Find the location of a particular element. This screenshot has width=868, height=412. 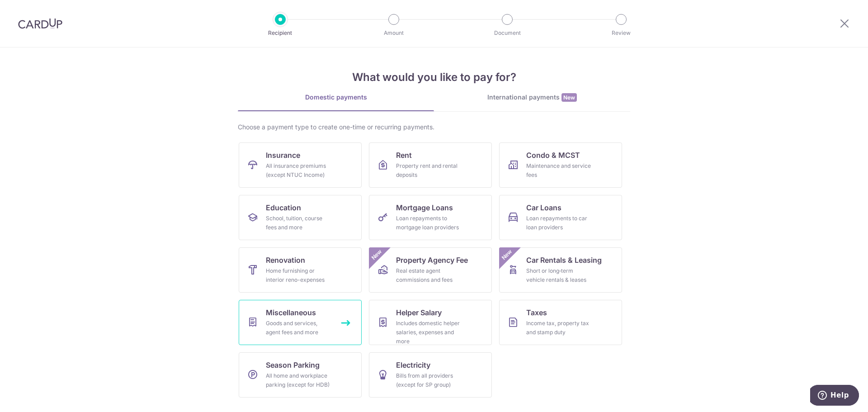

span: Electricity is located at coordinates (414, 365).